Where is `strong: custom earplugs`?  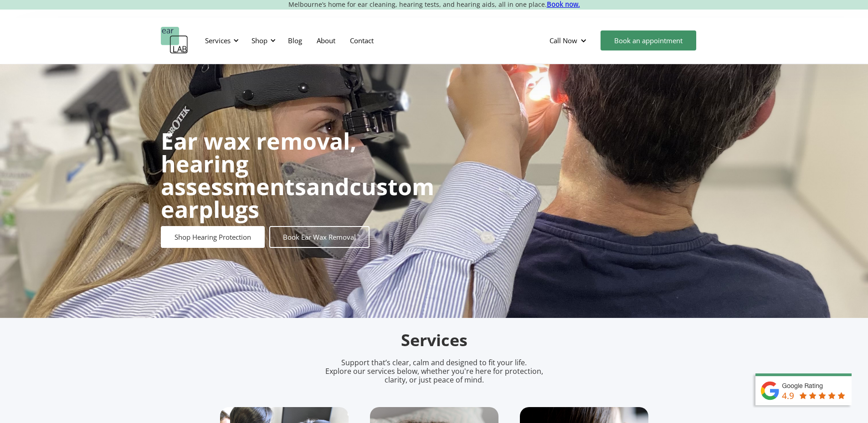
strong: custom earplugs is located at coordinates (298, 198).